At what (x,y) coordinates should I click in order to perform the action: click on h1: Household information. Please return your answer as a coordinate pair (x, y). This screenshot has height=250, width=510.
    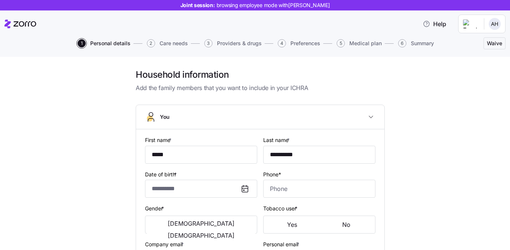
    Looking at the image, I should click on (260, 74).